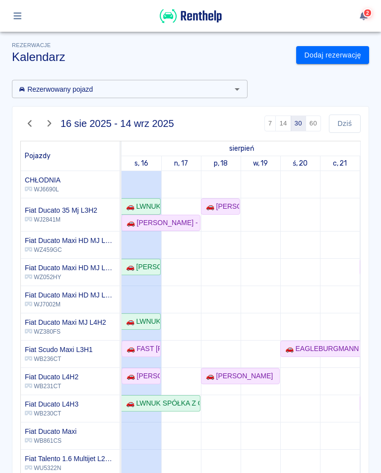  What do you see at coordinates (59, 350) in the screenshot?
I see `h6: Fiat Scudo Maxi L3H1` at bounding box center [59, 350].